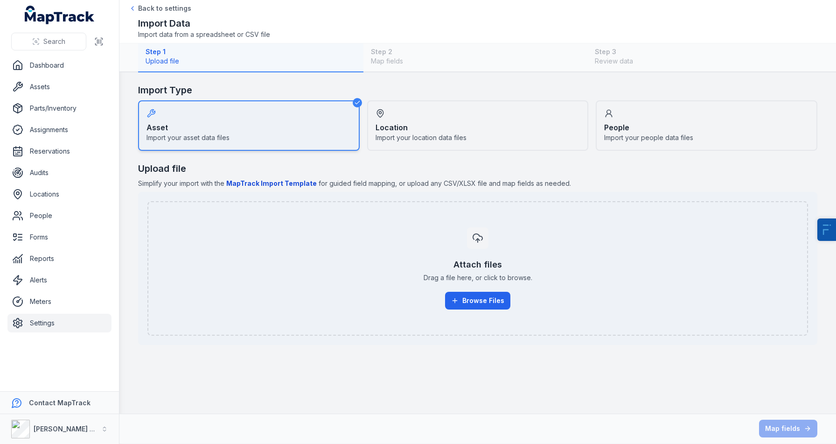 This screenshot has width=836, height=444. I want to click on a: Settings, so click(59, 323).